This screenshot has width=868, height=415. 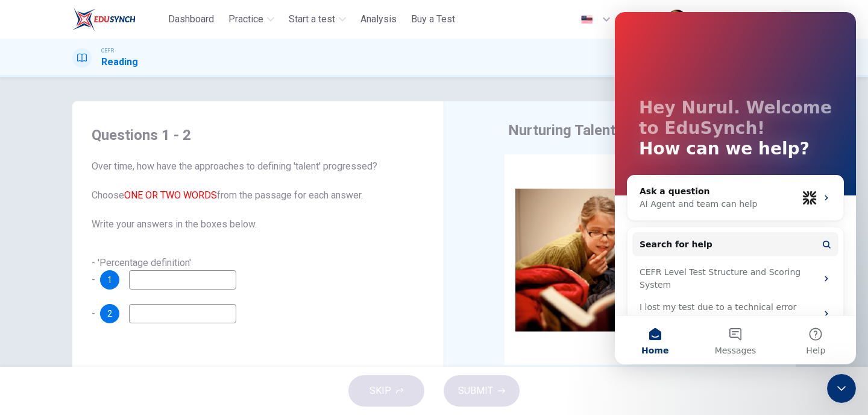 What do you see at coordinates (433, 20) in the screenshot?
I see `a: Buy a Test` at bounding box center [433, 20].